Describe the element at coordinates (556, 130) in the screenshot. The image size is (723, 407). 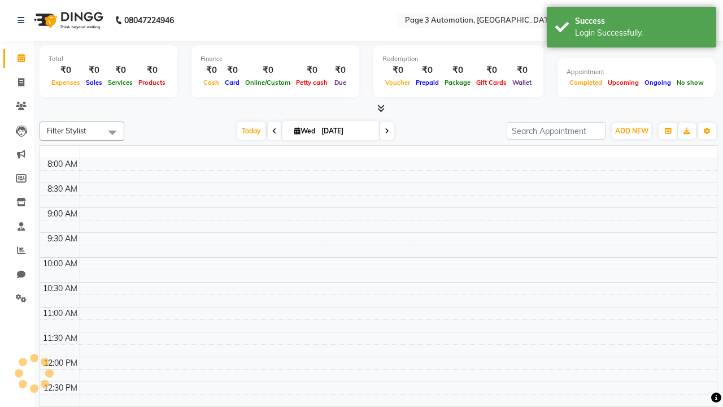
I see `input: Search Appointment` at that location.